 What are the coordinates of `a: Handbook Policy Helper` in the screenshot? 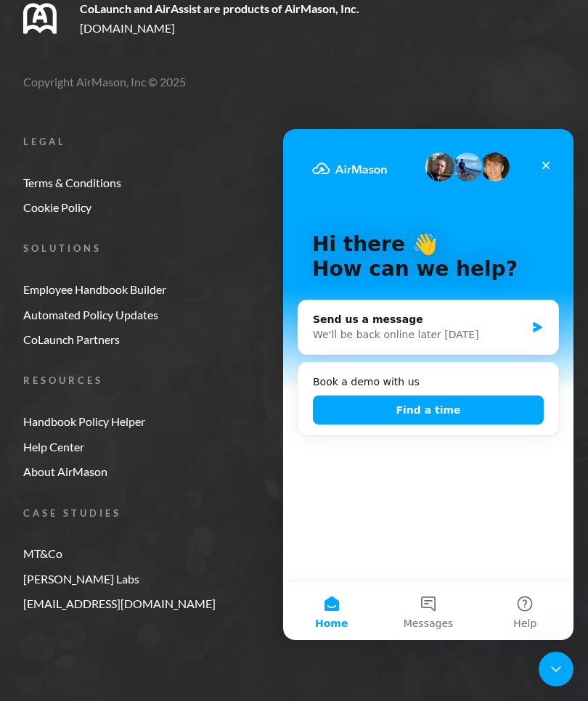 It's located at (303, 422).